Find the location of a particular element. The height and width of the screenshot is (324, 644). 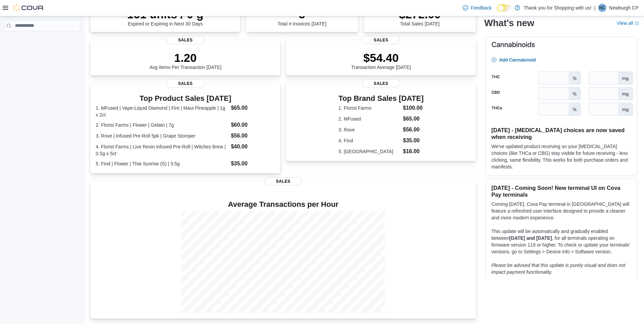

dd: $16.00 is located at coordinates (413, 152).